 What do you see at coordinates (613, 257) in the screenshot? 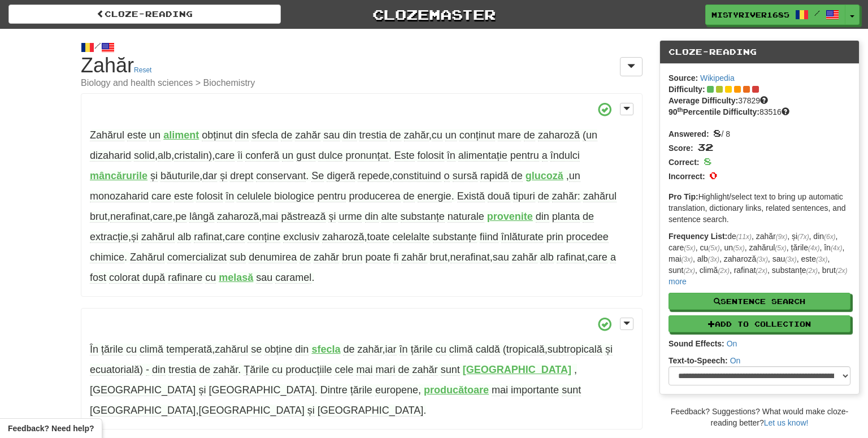
I see `span: a` at bounding box center [613, 257].